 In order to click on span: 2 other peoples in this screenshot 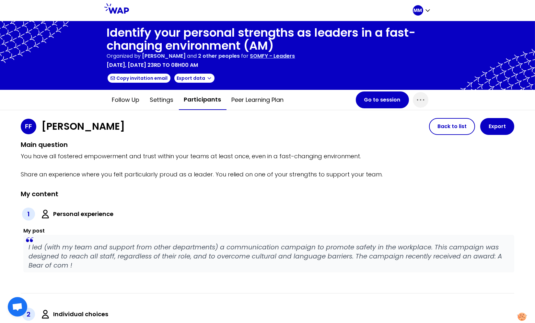, I will do `click(219, 56)`.